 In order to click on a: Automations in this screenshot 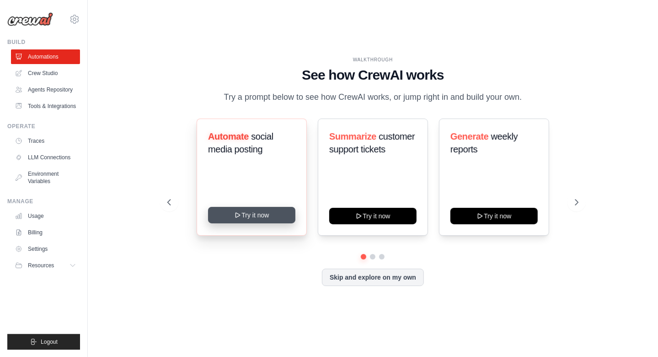, I will do `click(45, 57)`.